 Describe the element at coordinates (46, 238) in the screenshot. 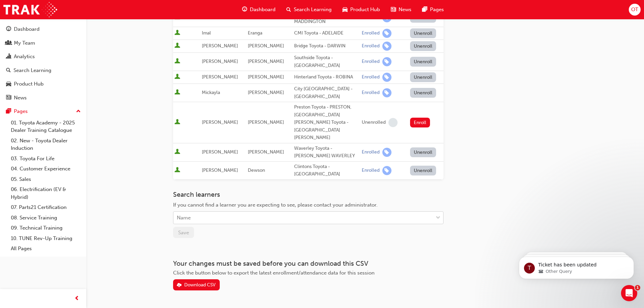

I see `a: 10. TUNE Rev-Up Training` at that location.